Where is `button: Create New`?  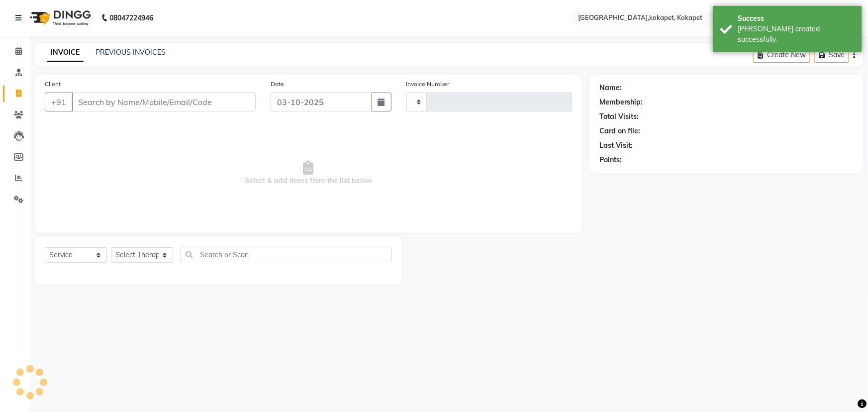 button: Create New is located at coordinates (782, 55).